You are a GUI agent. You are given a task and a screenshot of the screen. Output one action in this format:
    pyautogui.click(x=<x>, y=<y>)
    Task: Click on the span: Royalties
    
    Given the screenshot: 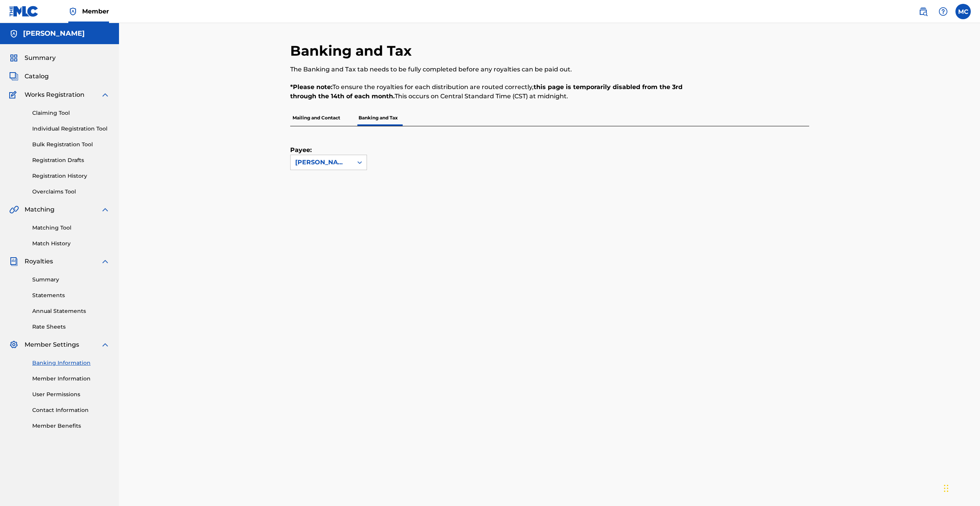 What is the action you would take?
    pyautogui.click(x=39, y=261)
    